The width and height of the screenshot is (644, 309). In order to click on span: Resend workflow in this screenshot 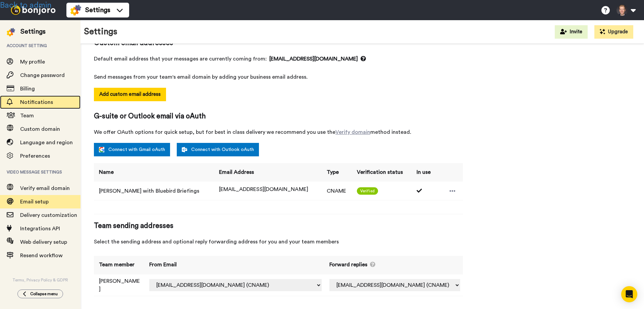, I will do `click(41, 255)`.